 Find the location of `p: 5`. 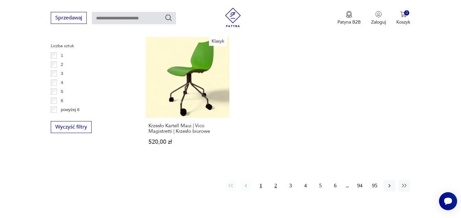

p: 5 is located at coordinates (62, 92).